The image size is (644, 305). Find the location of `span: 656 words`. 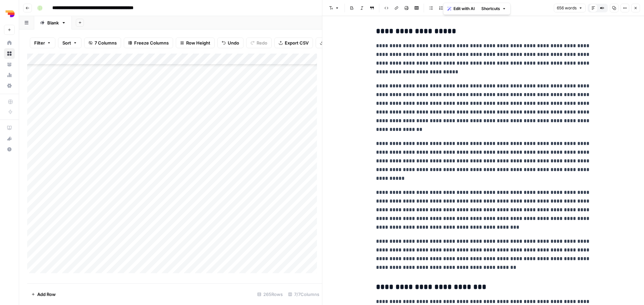

span: 656 words is located at coordinates (567, 8).